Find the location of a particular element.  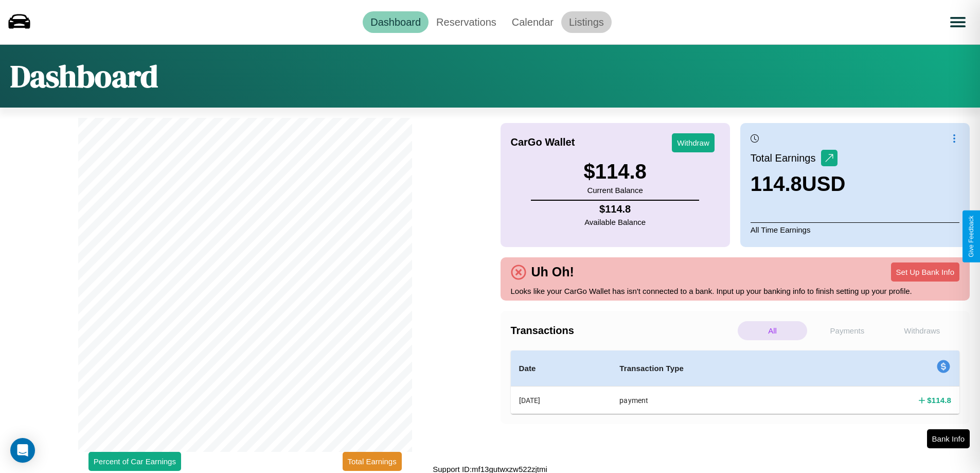

div: Give Feedback is located at coordinates (971, 236).